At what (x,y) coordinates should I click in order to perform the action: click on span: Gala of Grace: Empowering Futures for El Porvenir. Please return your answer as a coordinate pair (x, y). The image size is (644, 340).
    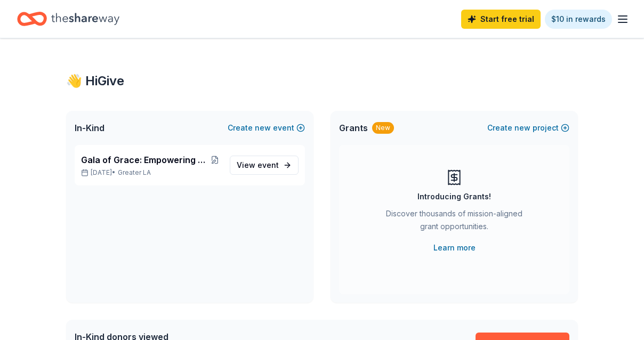
    Looking at the image, I should click on (145, 160).